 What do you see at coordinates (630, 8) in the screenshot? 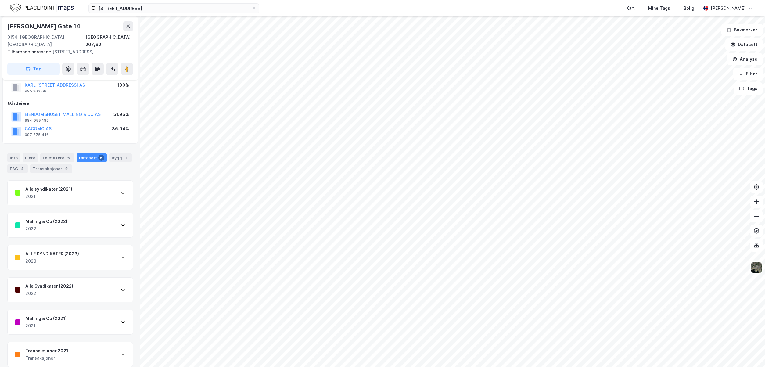
I see `div: Kart` at bounding box center [630, 8].